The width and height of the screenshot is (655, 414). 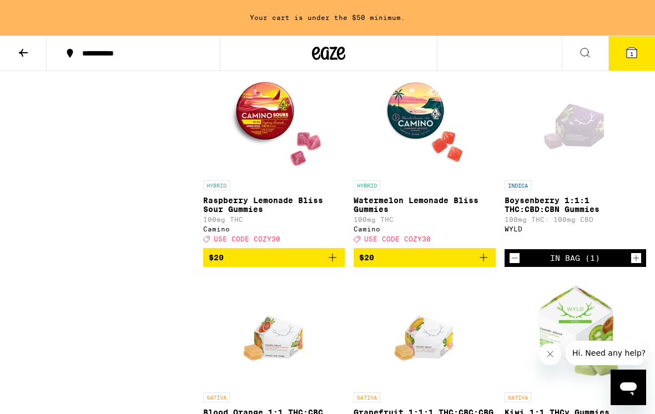 I want to click on div: In Bag (1), so click(x=575, y=258).